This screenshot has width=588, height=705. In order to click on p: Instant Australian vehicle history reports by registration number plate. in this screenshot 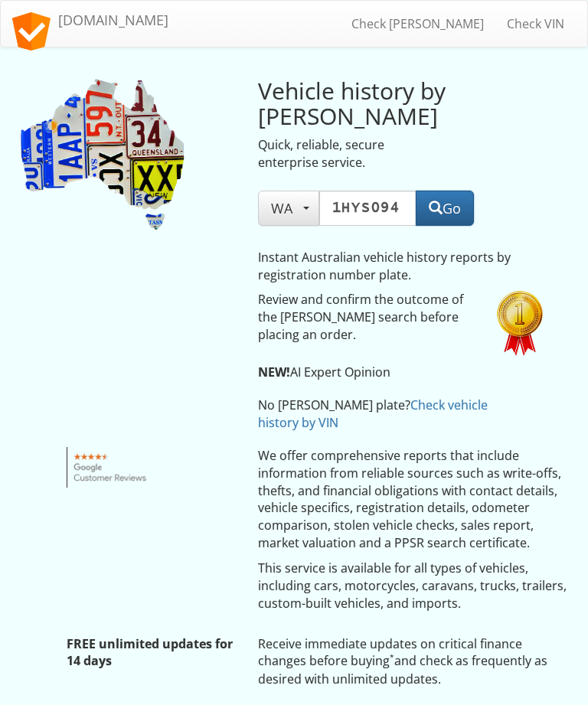, I will do `click(389, 267)`.